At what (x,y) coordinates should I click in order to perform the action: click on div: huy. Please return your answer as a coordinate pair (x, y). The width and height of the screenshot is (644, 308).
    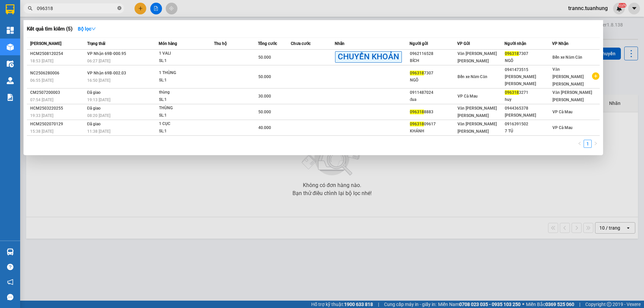
    Looking at the image, I should click on (528, 99).